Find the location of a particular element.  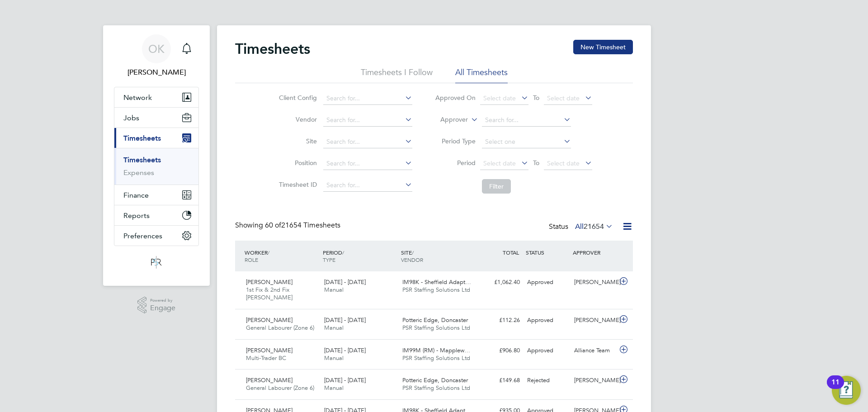

label: Period is located at coordinates (455, 163).